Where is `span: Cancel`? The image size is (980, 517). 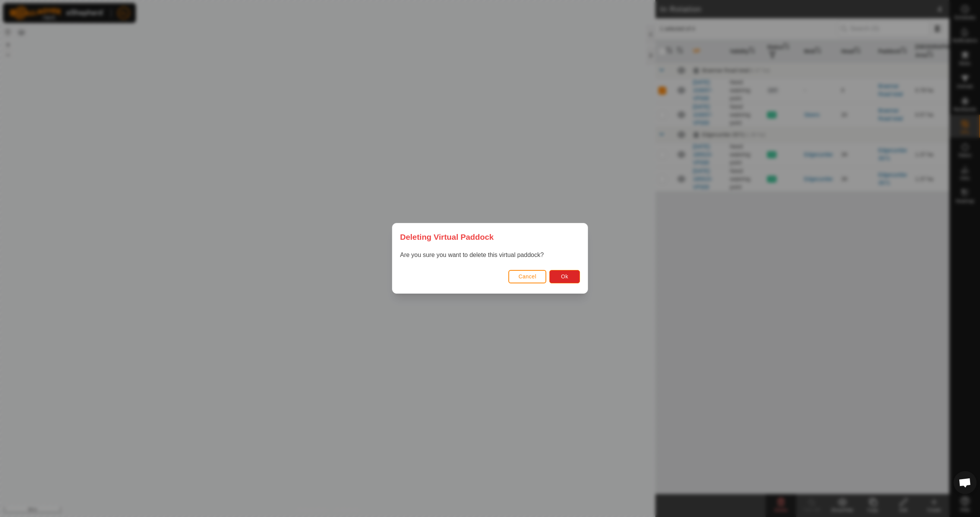
span: Cancel is located at coordinates (528, 277).